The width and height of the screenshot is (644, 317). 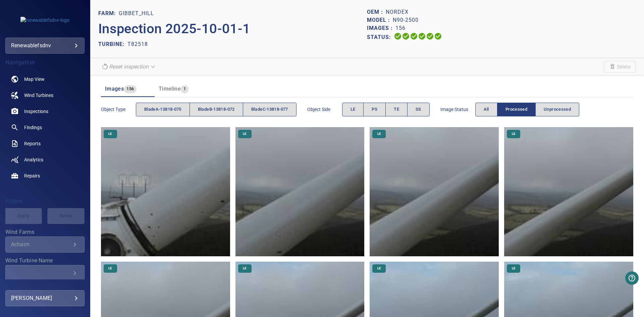 I want to click on span: Findings, so click(x=33, y=127).